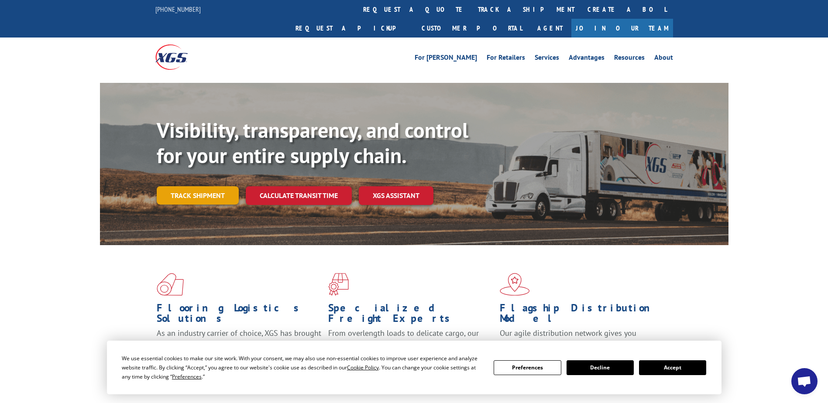  Describe the element at coordinates (411, 316) in the screenshot. I see `h1: Specialized Freight Experts` at that location.